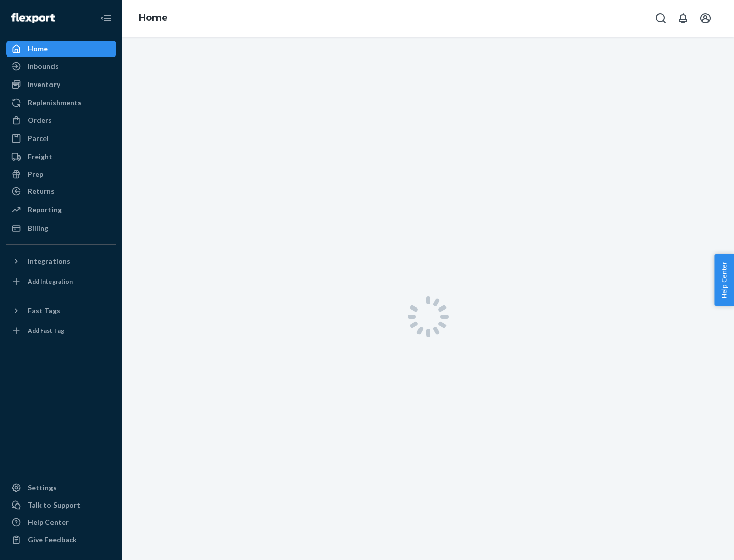  What do you see at coordinates (38, 139) in the screenshot?
I see `div: Parcel` at bounding box center [38, 139].